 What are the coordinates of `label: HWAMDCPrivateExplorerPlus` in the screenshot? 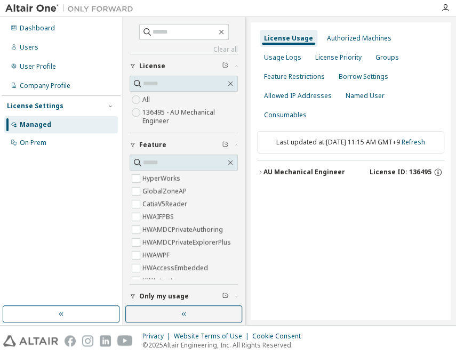 It's located at (188, 243).